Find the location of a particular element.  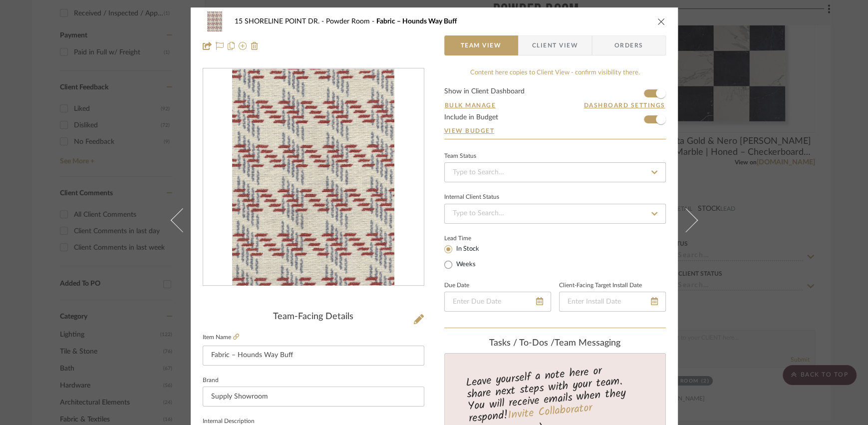

label: Weeks is located at coordinates (465, 265).